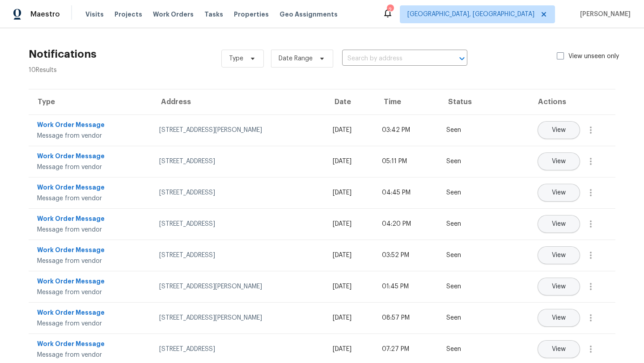 This screenshot has width=644, height=363. What do you see at coordinates (236, 58) in the screenshot?
I see `span: Type` at bounding box center [236, 58].